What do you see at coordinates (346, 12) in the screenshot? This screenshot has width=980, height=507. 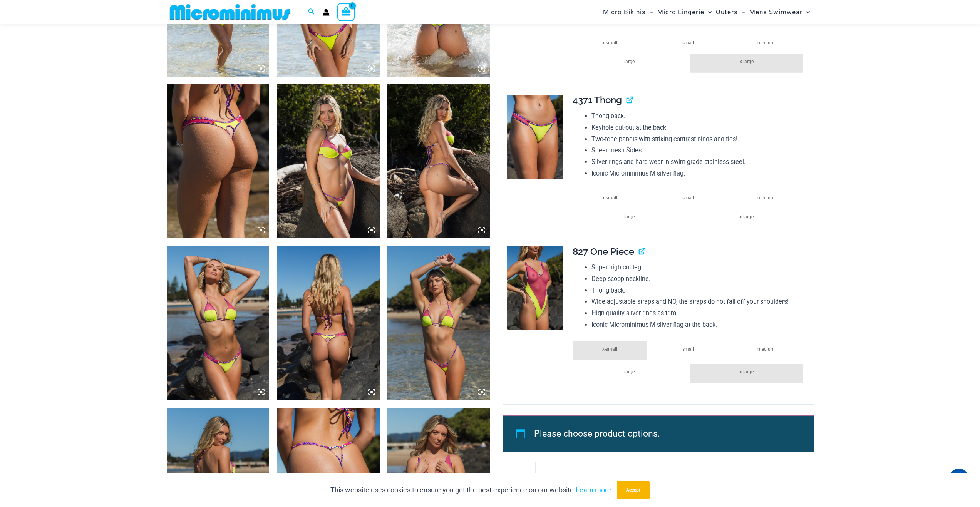 I see `a: View Shopping Cart, empty` at bounding box center [346, 12].